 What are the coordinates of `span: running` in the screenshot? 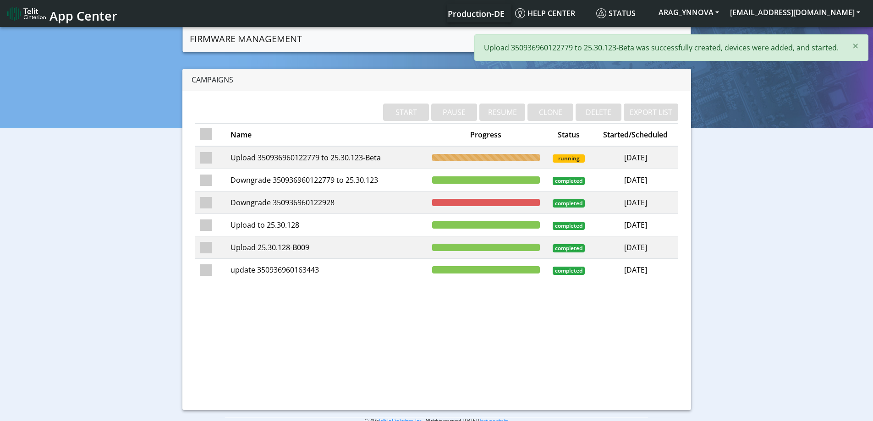 It's located at (568, 158).